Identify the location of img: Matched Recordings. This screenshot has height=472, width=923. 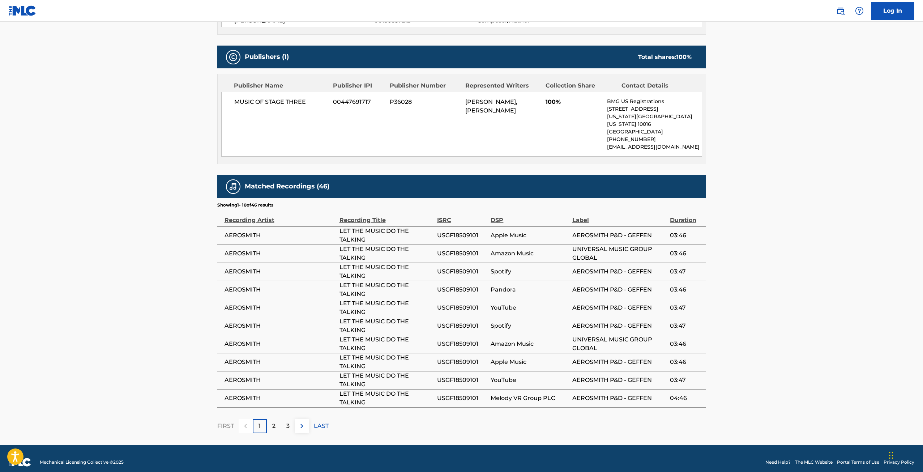
(233, 187).